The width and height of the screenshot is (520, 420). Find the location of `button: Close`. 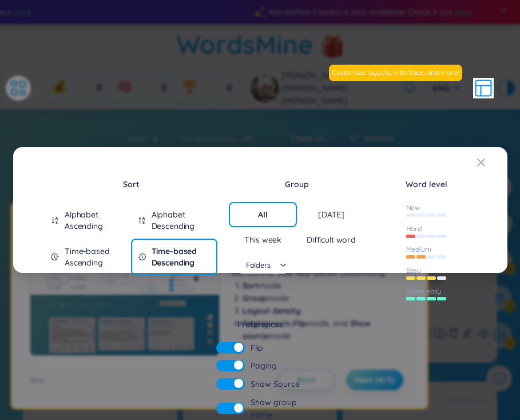

button: Close is located at coordinates (492, 162).